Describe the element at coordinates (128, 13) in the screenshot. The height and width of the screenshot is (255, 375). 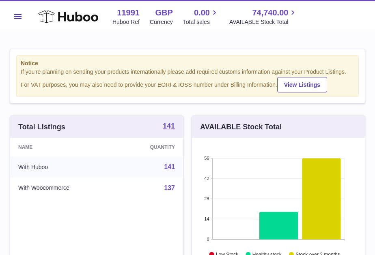
I see `strong: 11991` at that location.